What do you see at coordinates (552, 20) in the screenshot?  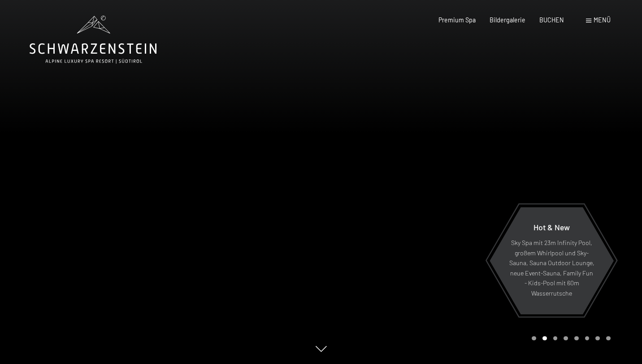 I see `a: BUCHEN` at bounding box center [552, 20].